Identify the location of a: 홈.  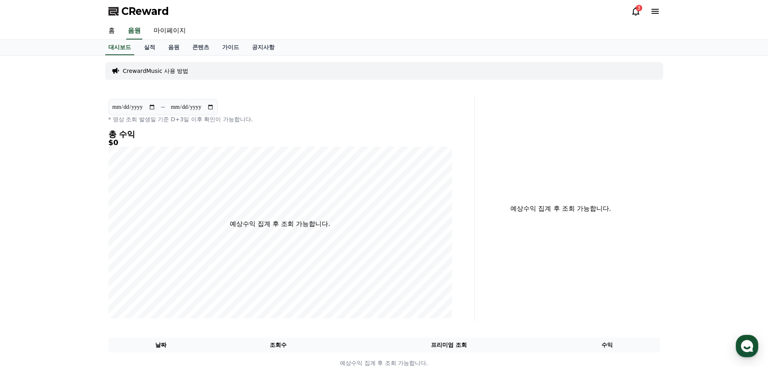
(112, 31).